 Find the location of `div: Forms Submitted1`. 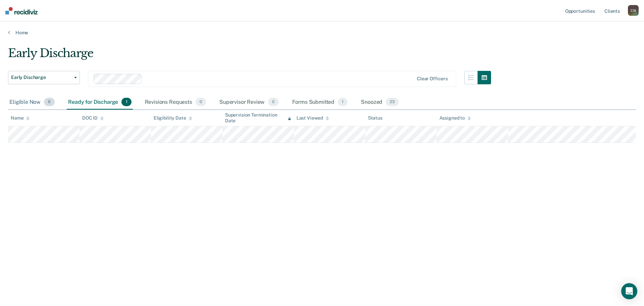

div: Forms Submitted1 is located at coordinates (320, 102).